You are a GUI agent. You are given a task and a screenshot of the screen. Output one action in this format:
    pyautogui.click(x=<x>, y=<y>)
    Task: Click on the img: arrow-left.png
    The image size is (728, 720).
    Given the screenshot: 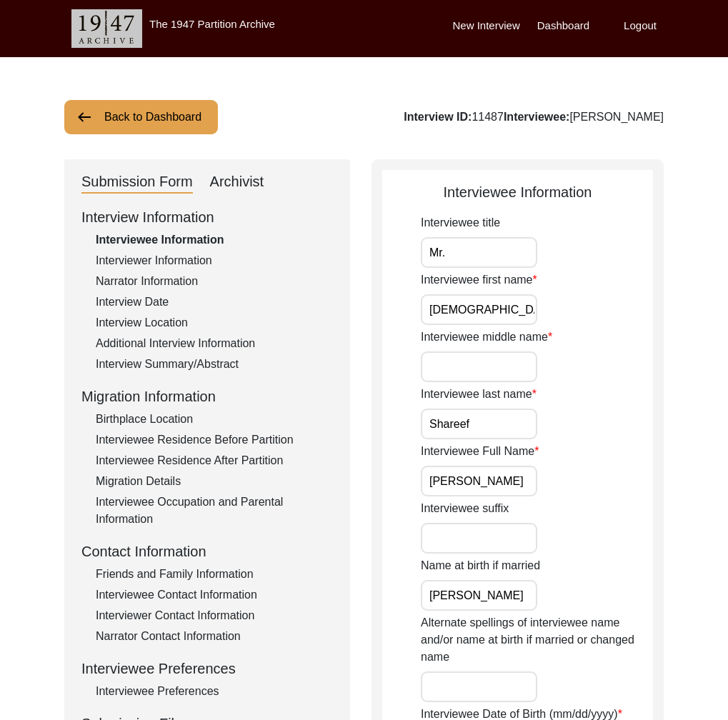 What is the action you would take?
    pyautogui.click(x=84, y=117)
    